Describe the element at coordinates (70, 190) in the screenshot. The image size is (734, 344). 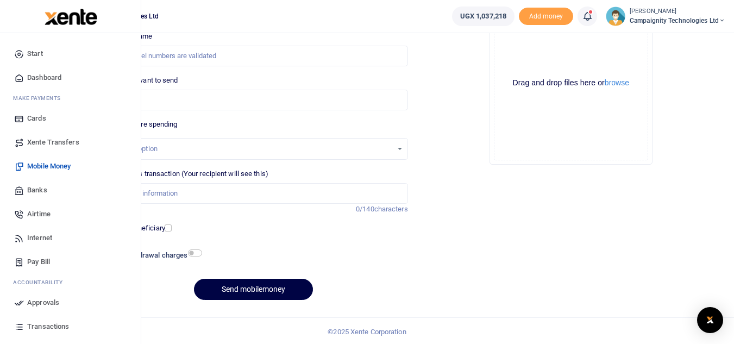
I see `a: Banks` at that location.